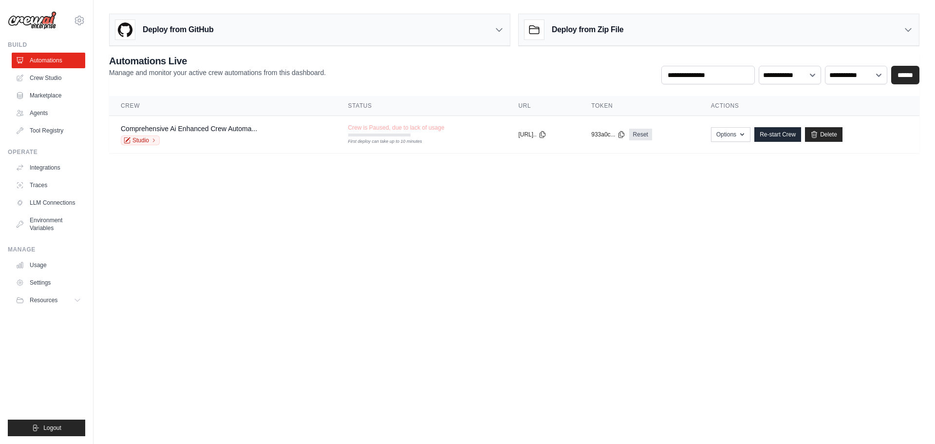 Image resolution: width=935 pixels, height=444 pixels. Describe the element at coordinates (608, 134) in the screenshot. I see `button: 933a0c...` at that location.